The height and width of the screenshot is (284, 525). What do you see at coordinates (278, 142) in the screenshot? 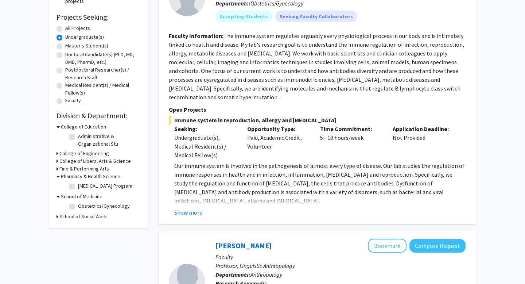
I see `div: Paid, Academic Credit, Volunteer` at bounding box center [278, 142].